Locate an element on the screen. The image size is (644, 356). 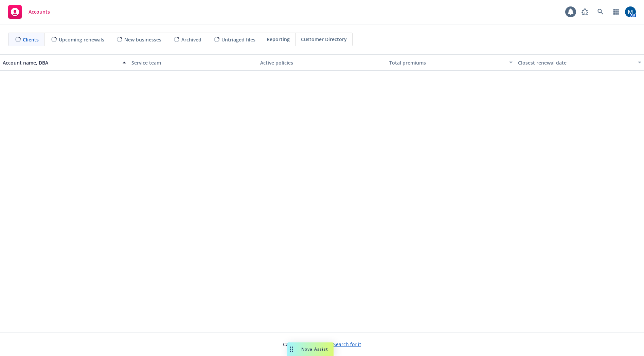
img: photo is located at coordinates (631, 12).